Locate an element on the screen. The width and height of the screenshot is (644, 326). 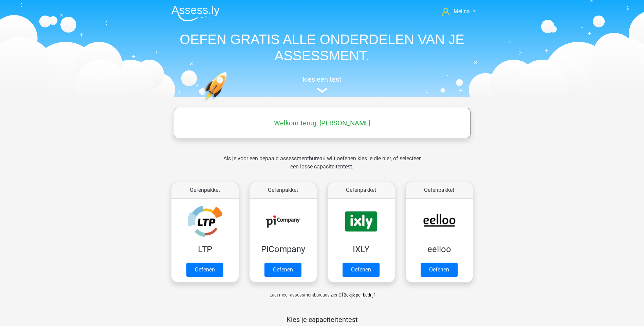
img: assessment is located at coordinates (322, 90).